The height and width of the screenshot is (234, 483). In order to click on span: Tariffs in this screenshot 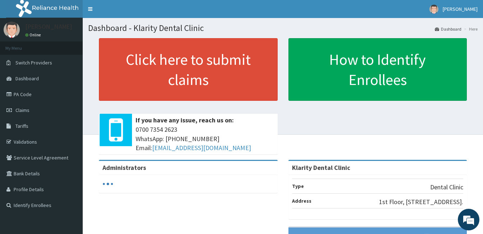, I will do `click(22, 126)`.